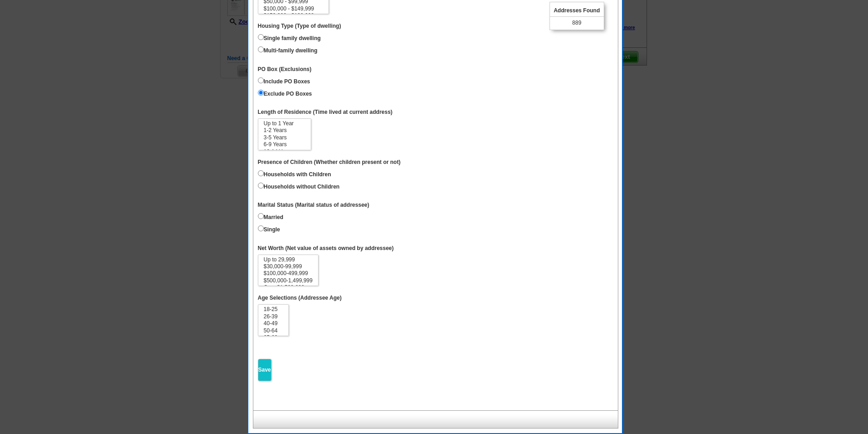 The width and height of the screenshot is (868, 434). What do you see at coordinates (264, 369) in the screenshot?
I see `input: Save` at bounding box center [264, 369].